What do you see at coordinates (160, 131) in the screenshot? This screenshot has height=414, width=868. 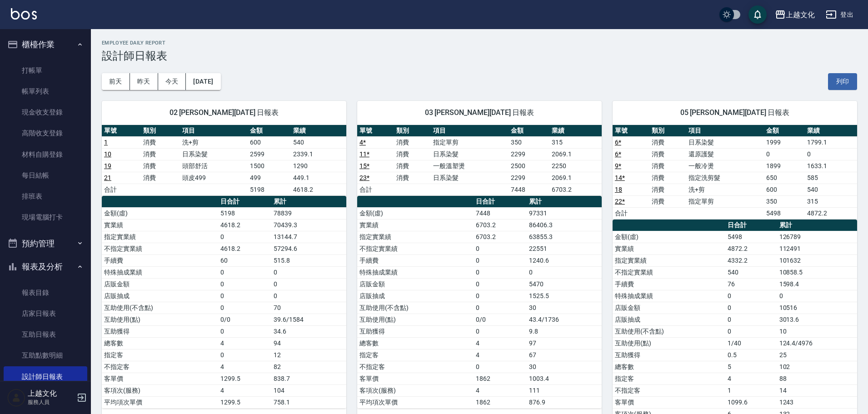 I see `th: 類別` at bounding box center [160, 131].